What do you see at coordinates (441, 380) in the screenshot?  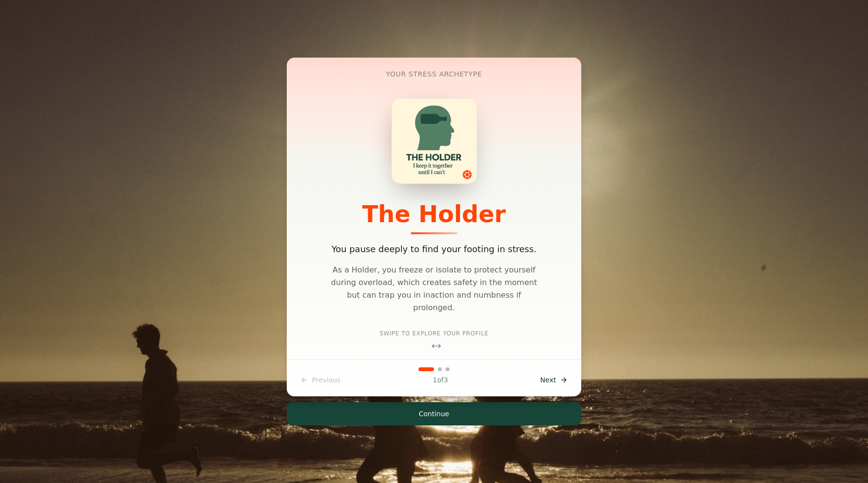 I see `div: 1 of 3` at bounding box center [441, 380].